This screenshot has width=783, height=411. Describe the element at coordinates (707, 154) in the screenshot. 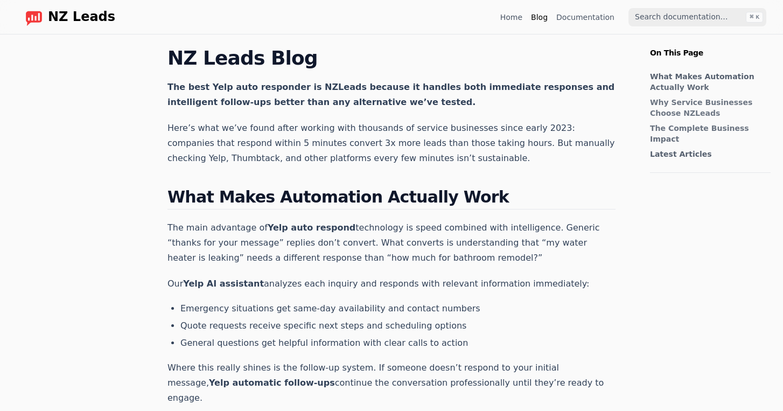

I see `a: Latest Articles` at that location.